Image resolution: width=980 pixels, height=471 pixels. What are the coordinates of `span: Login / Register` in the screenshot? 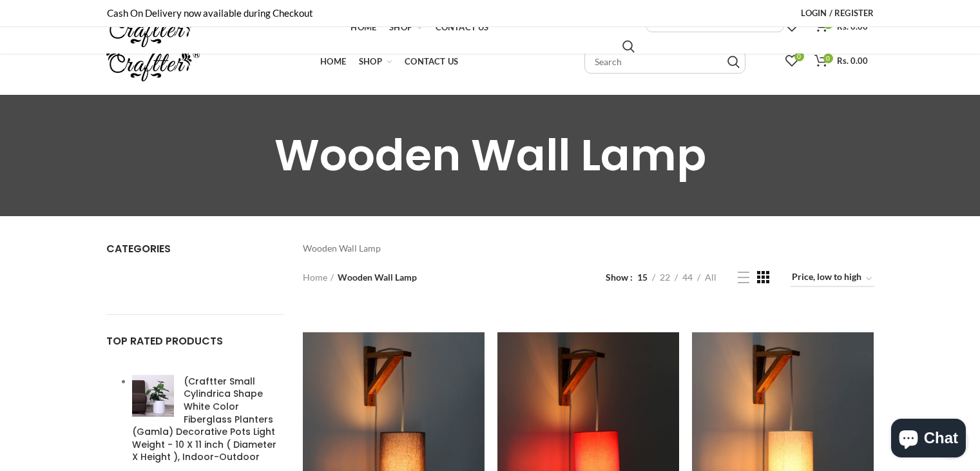 It's located at (837, 13).